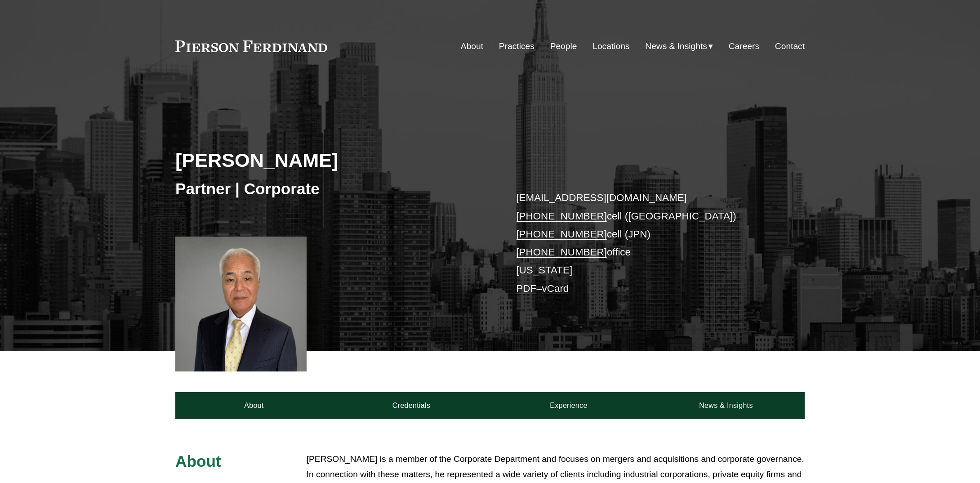 The height and width of the screenshot is (483, 980). What do you see at coordinates (198, 461) in the screenshot?
I see `span: About` at bounding box center [198, 461].